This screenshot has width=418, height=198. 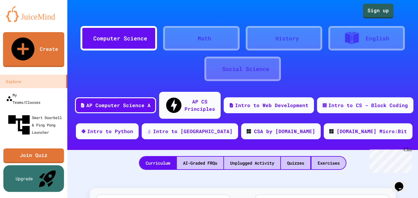 I want to click on div: Quizzes, so click(x=296, y=163).